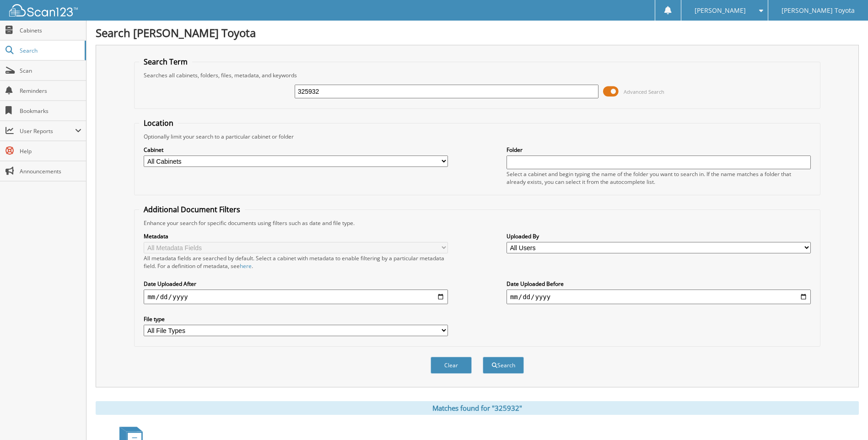 This screenshot has width=868, height=440. What do you see at coordinates (246, 266) in the screenshot?
I see `a: here` at bounding box center [246, 266].